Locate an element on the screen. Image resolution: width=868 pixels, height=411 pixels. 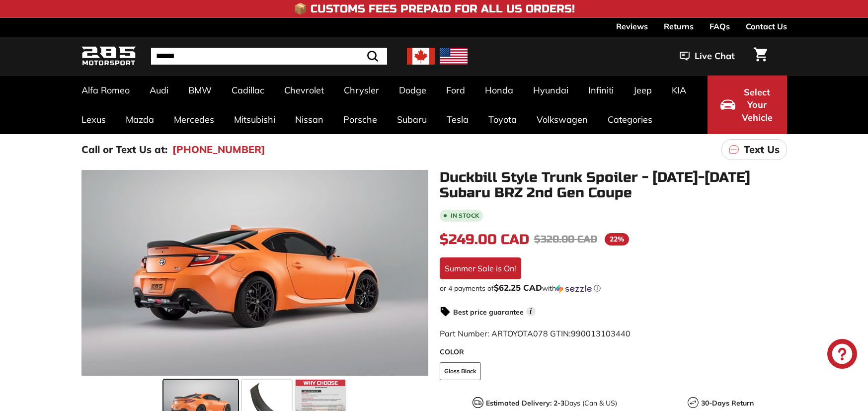
a: Nissan is located at coordinates (309, 120).